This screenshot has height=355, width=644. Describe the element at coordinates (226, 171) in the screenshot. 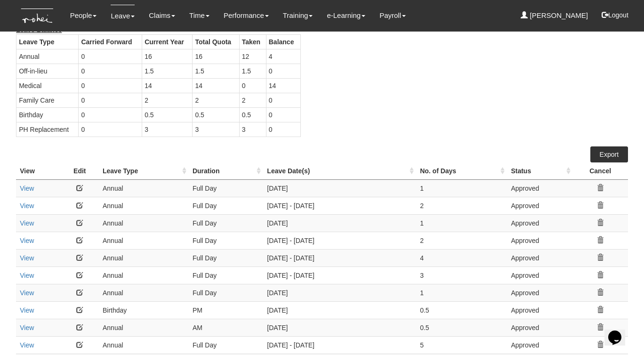

I see `th: Duration : activate to sort column ascending` at that location.